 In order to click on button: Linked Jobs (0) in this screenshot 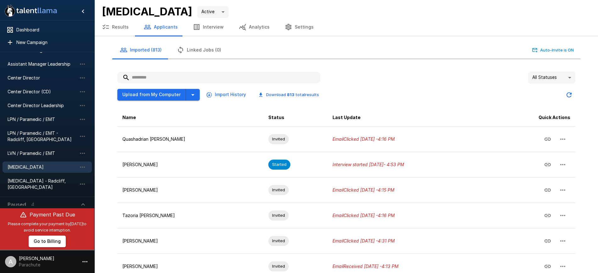, I will do `click(199, 50)`.